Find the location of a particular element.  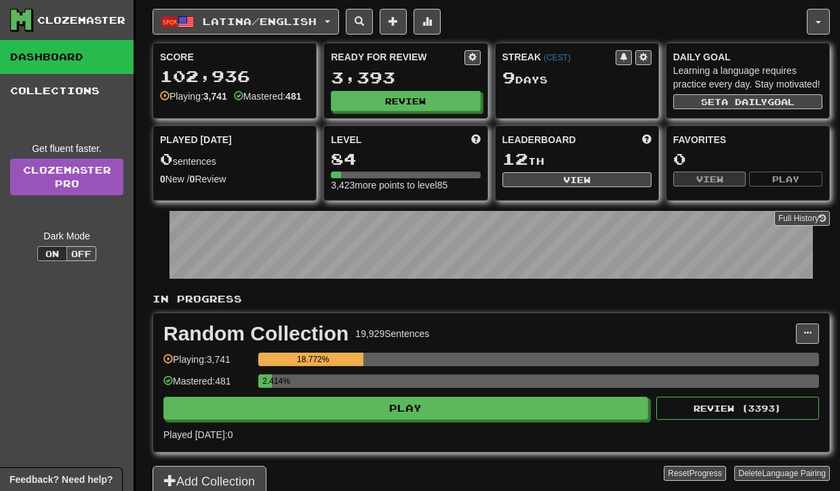

button: Add sentence to collection is located at coordinates (393, 22).